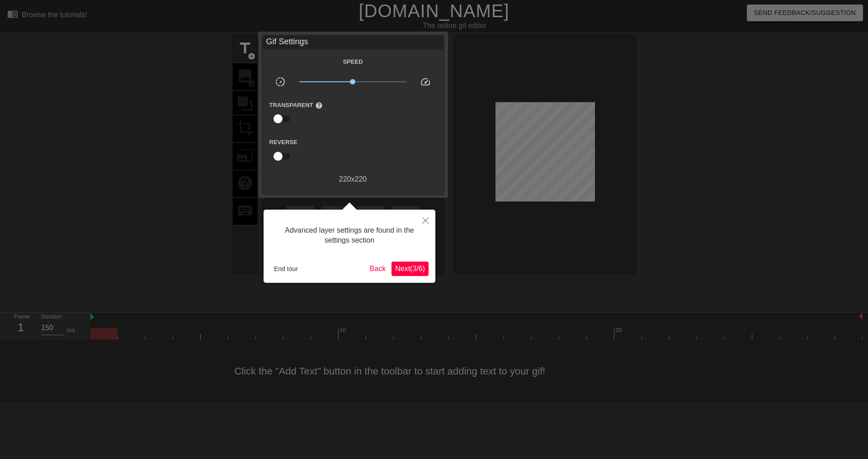 The height and width of the screenshot is (459, 868). What do you see at coordinates (350, 235) in the screenshot?
I see `div: Advanced layer settings are found in the settings section` at bounding box center [350, 235].